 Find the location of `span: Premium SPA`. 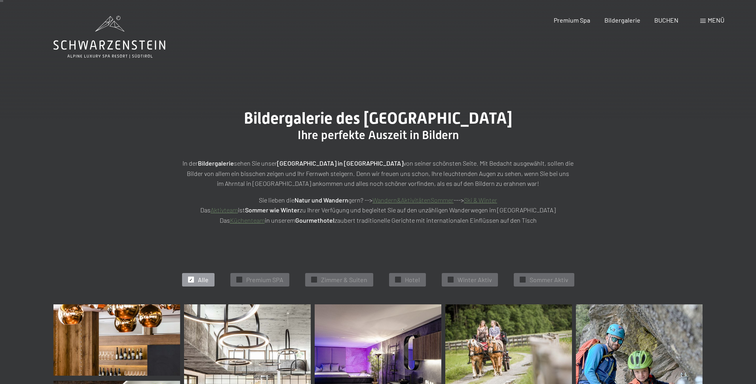

span: Premium SPA is located at coordinates (265, 280).